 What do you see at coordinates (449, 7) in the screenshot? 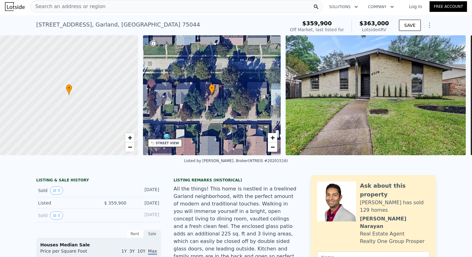
I see `a: Free Account` at bounding box center [449, 7].